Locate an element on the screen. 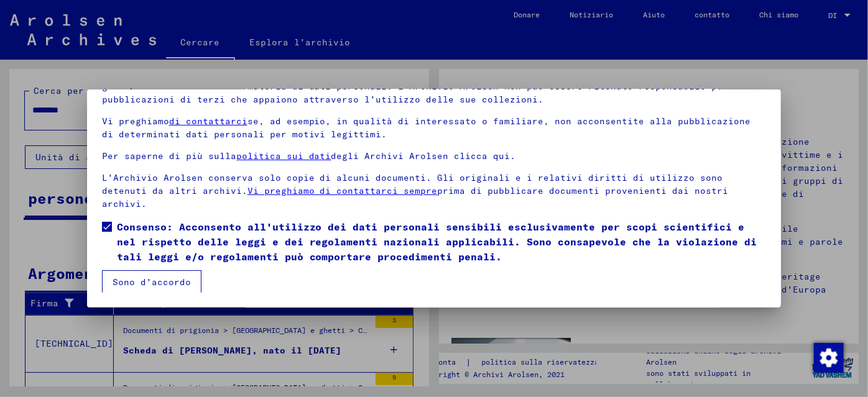 The height and width of the screenshot is (397, 868). font: Vi preghiamo di contattarci sempre is located at coordinates (342, 191).